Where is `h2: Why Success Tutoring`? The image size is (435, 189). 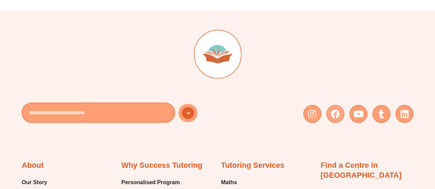
h2: Why Success Tutoring is located at coordinates (162, 166).